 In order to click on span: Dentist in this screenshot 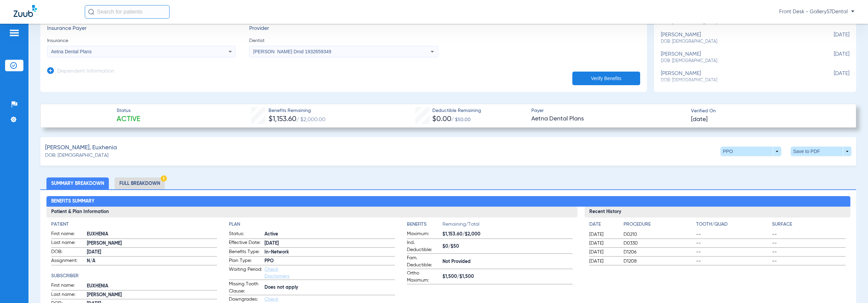, I will do `click(343, 40)`.